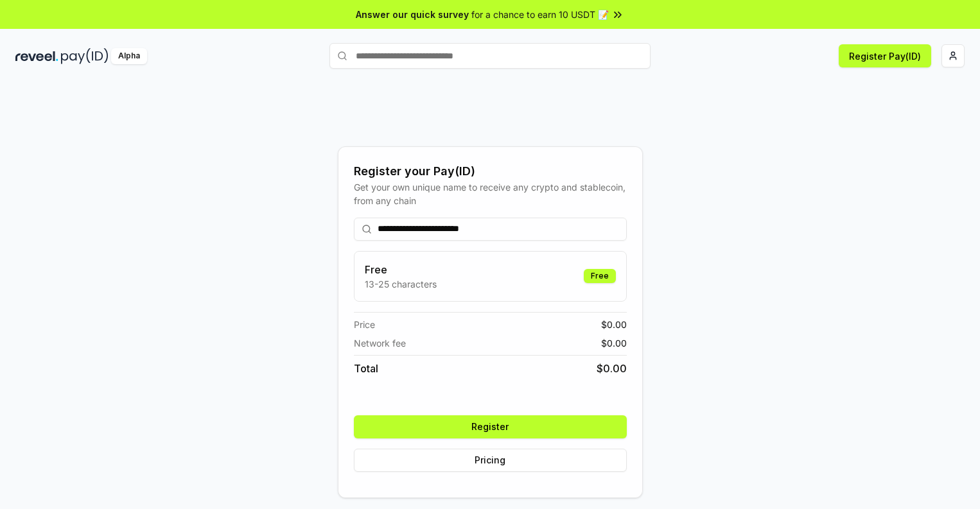  What do you see at coordinates (490, 427) in the screenshot?
I see `button: Register` at bounding box center [490, 427].